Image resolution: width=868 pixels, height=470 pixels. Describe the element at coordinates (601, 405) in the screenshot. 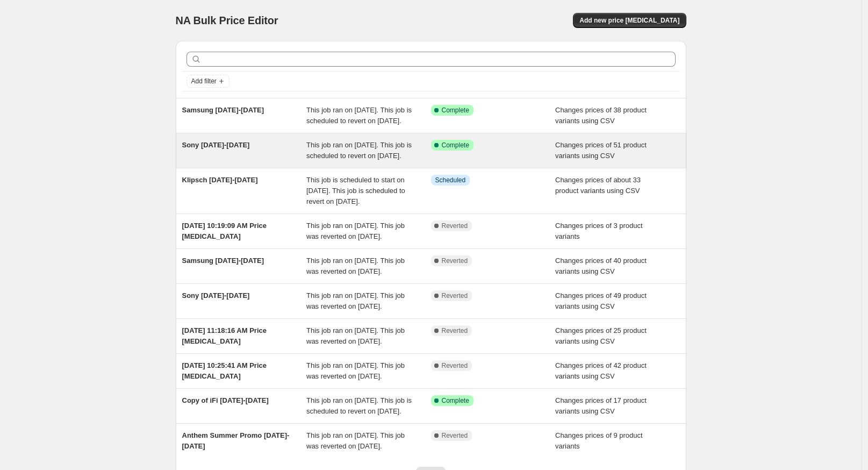

I see `span: Changes prices of 17 product variants using CSV` at that location.